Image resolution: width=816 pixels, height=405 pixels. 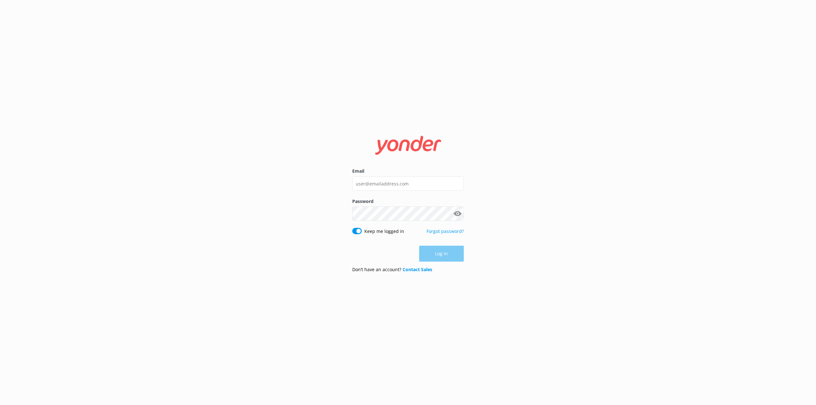 I want to click on label: Keep me logged in, so click(x=384, y=231).